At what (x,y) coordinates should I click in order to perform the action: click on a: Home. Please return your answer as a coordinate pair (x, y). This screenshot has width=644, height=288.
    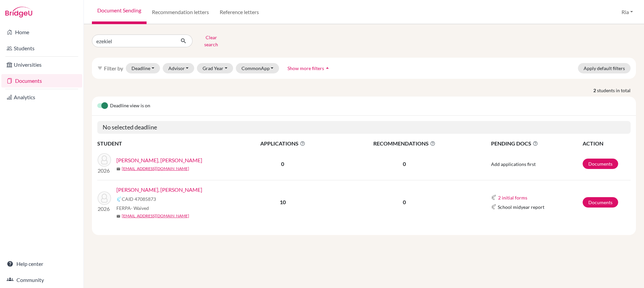
    Looking at the image, I should click on (42, 32).